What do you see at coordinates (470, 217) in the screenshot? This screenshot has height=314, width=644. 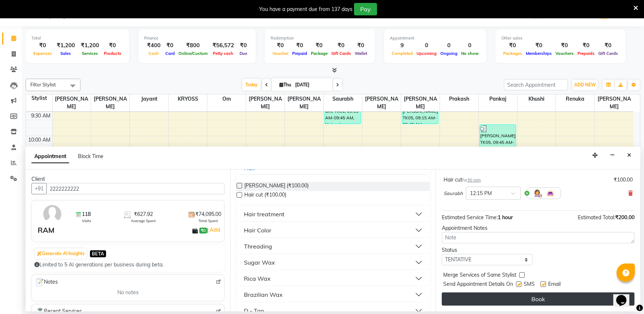 I see `span: Estimated Service Time:` at bounding box center [470, 217].